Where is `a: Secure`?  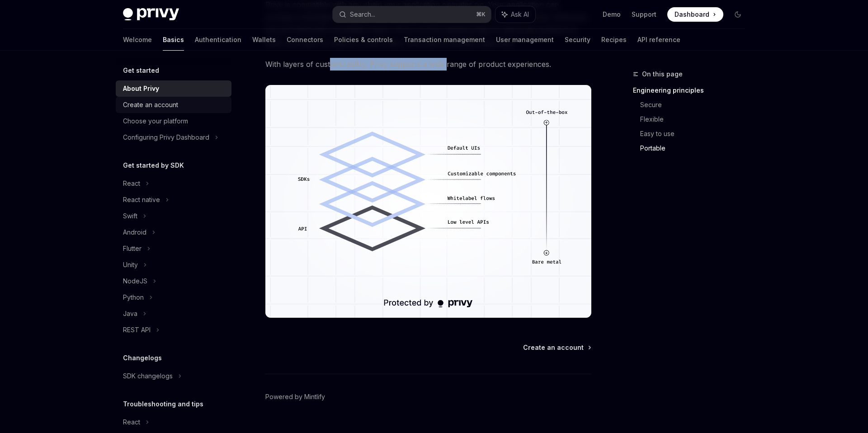
a: Secure is located at coordinates (696, 105).